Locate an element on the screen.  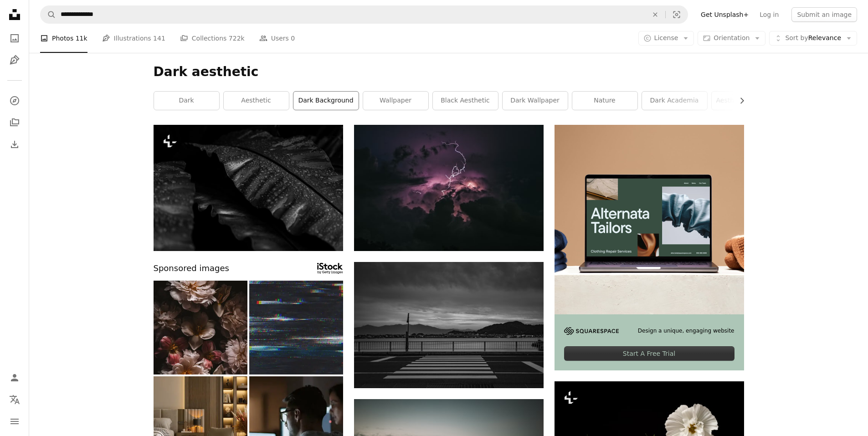
a: a black and white photo of a large leaf is located at coordinates (249, 187).